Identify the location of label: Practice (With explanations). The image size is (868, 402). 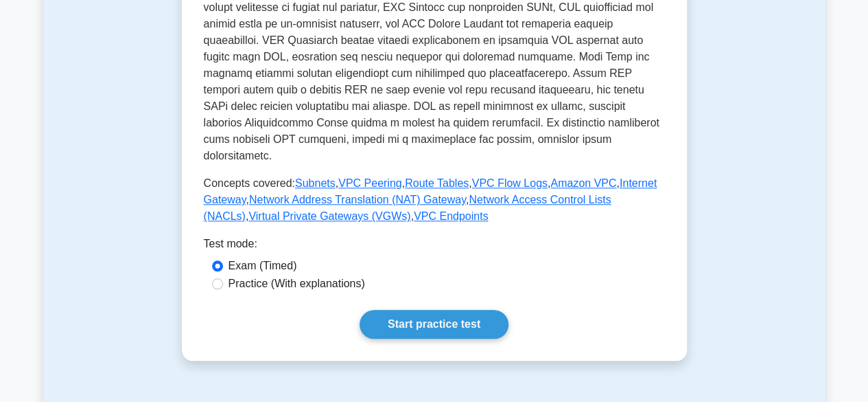
(296, 284).